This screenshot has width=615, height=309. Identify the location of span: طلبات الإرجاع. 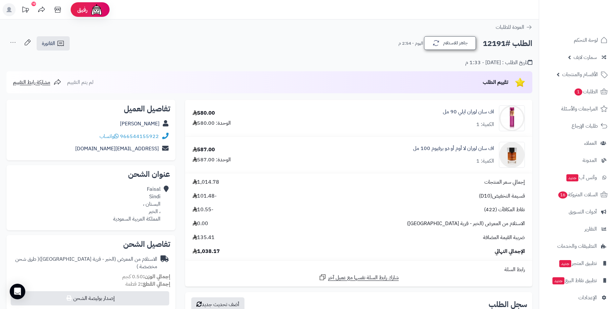
(584, 126).